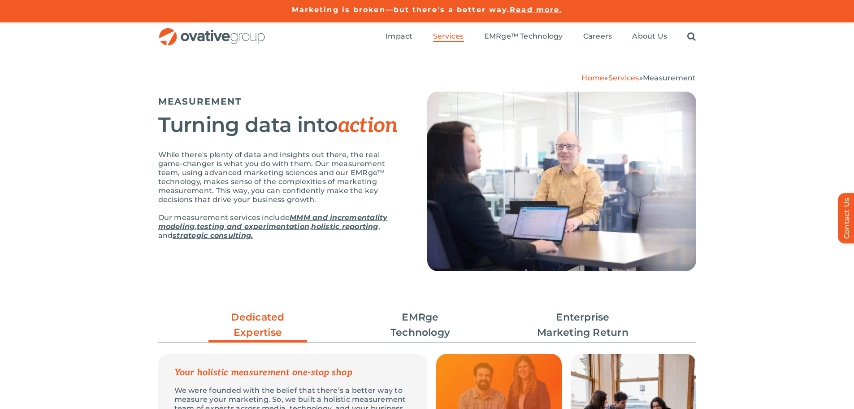  I want to click on span: Measurement, so click(670, 78).